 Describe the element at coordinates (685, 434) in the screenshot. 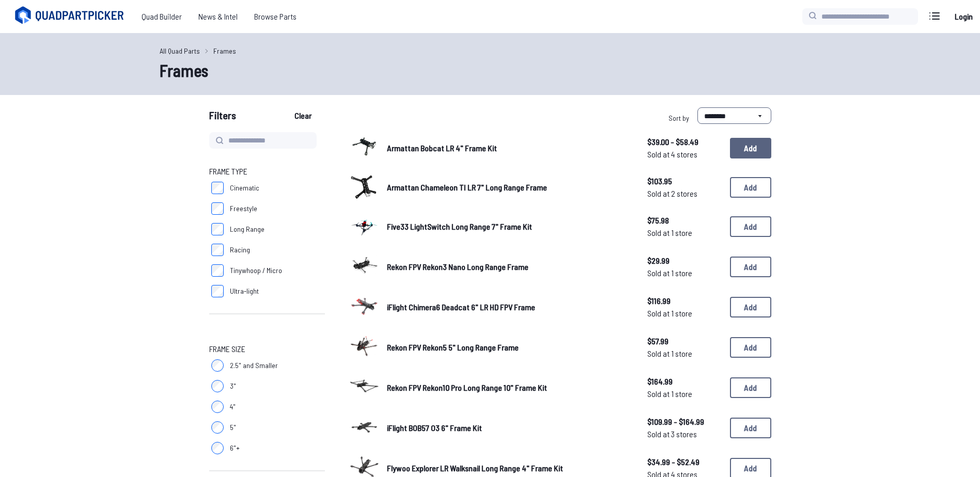

I see `span: Sold at 3 stores` at that location.